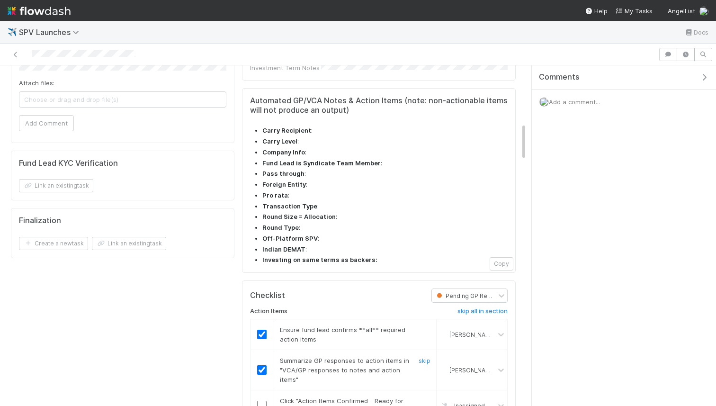 The width and height of the screenshot is (716, 406). Describe the element at coordinates (284, 184) in the screenshot. I see `strong: Foreign Entity` at that location.